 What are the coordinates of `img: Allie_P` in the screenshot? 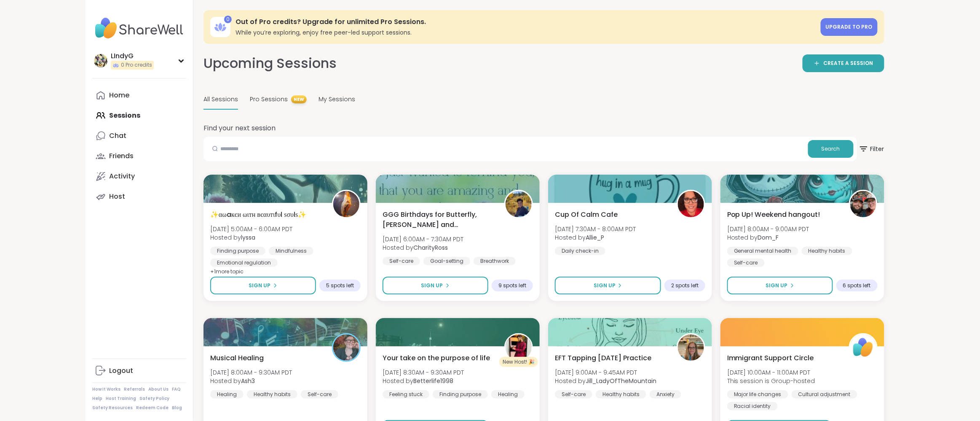 It's located at (691, 204).